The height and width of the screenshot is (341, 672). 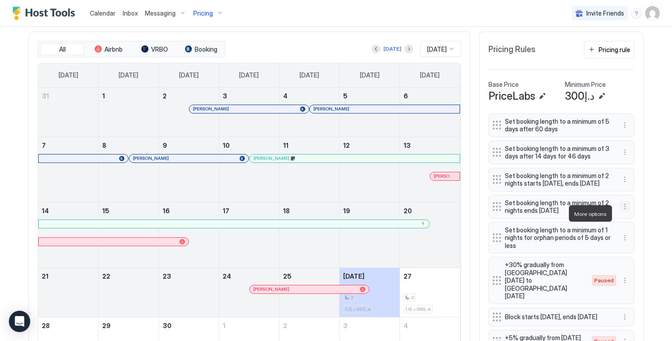 I want to click on span: 18, so click(x=286, y=210).